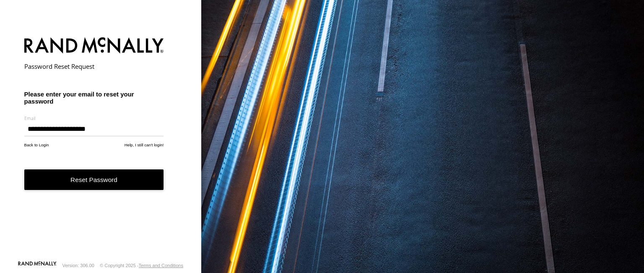 The image size is (644, 273). Describe the element at coordinates (37, 145) in the screenshot. I see `a: Back to Login` at that location.